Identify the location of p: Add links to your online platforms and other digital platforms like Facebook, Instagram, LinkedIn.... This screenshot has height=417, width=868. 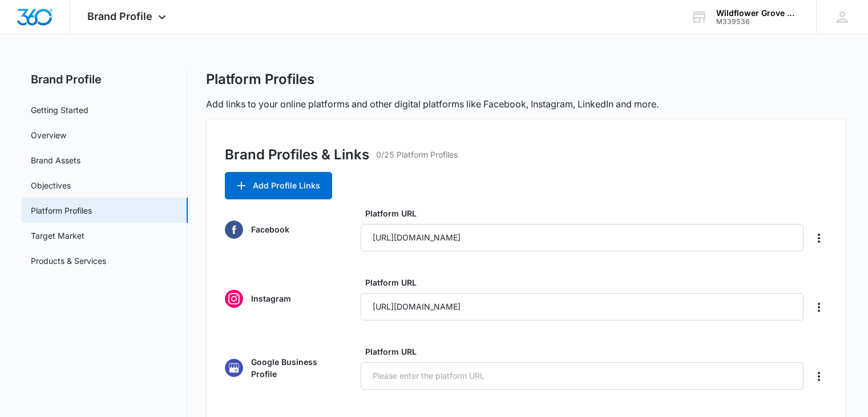
(526, 104).